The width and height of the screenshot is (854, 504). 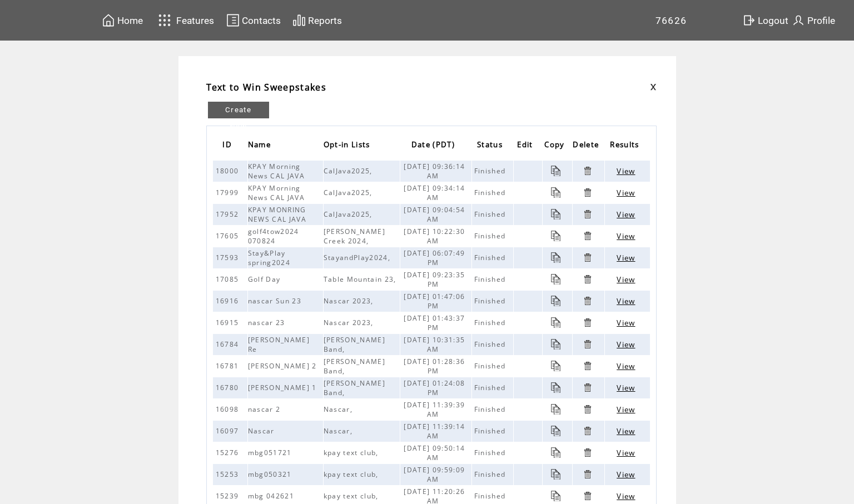 What do you see at coordinates (773, 20) in the screenshot?
I see `span: Logout` at bounding box center [773, 20].